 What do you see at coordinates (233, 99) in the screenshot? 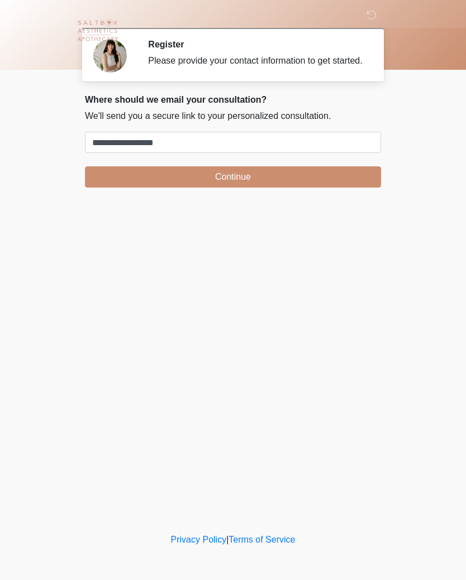
I see `h2: Where should we email your consultation?` at bounding box center [233, 99].